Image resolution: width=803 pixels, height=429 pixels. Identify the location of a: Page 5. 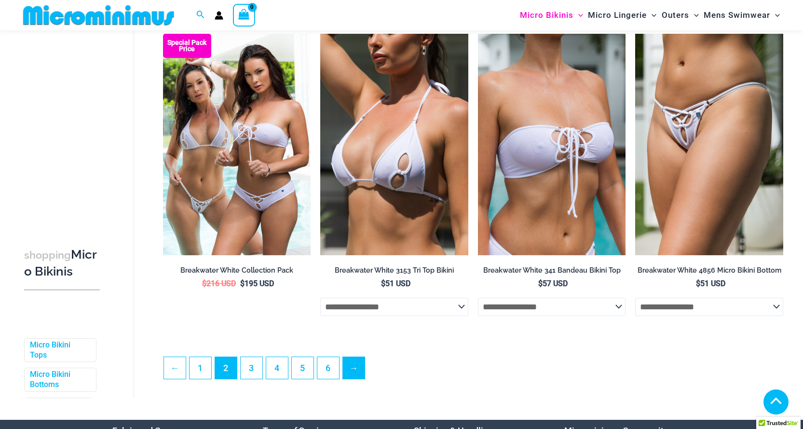
(302, 367).